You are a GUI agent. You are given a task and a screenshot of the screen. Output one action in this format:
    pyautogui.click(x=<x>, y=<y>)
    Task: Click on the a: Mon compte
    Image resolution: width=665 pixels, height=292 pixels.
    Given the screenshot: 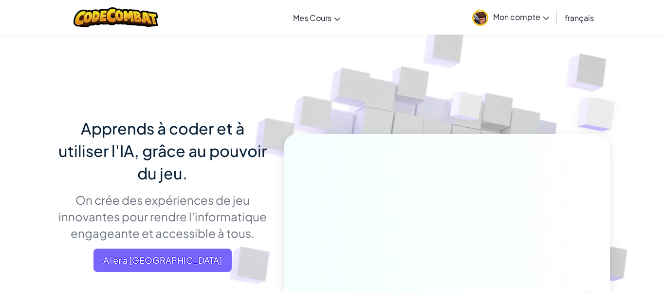 What is the action you would take?
    pyautogui.click(x=511, y=17)
    